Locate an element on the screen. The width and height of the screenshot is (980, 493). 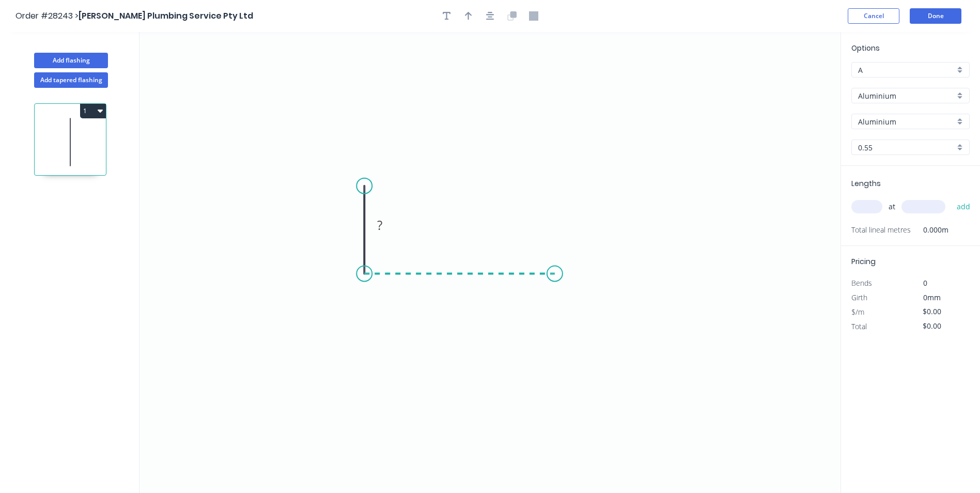
span: 0mm is located at coordinates (932, 297).